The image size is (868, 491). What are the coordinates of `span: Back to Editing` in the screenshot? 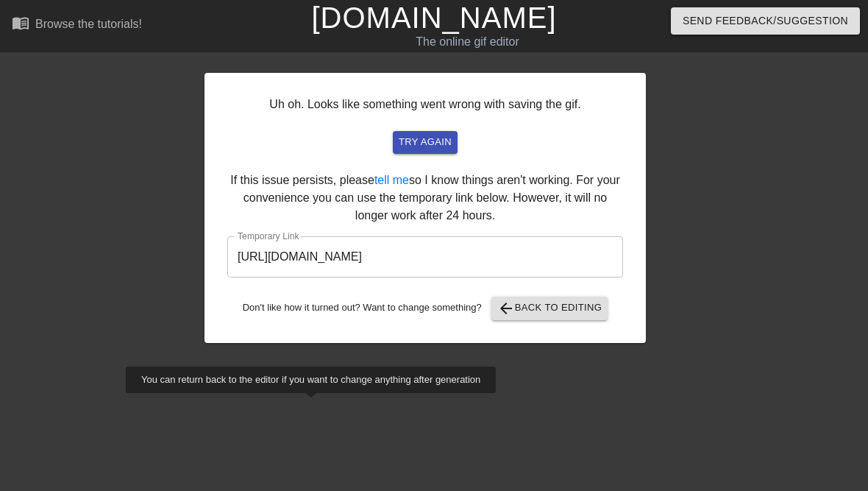 It's located at (549, 308).